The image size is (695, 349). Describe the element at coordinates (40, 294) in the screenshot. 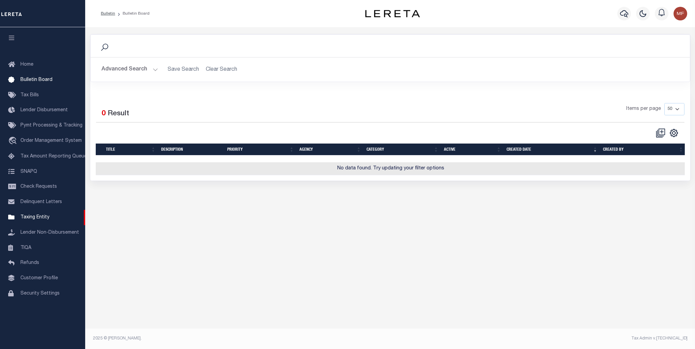

I see `span: Security Settings` at that location.